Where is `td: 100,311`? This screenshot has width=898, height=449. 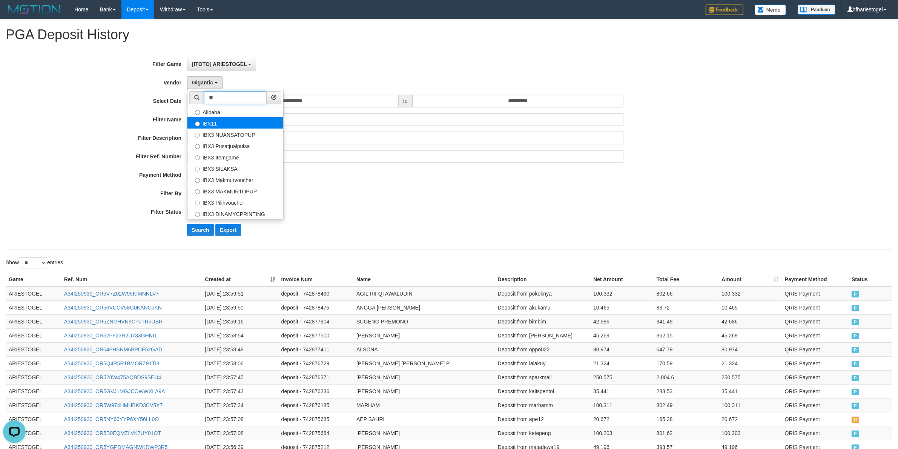 td: 100,311 is located at coordinates (750, 405).